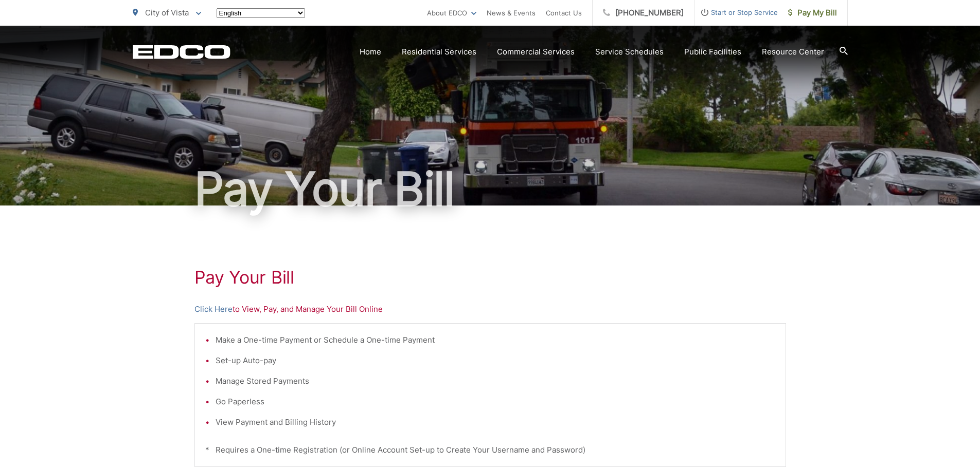  I want to click on li: View Payment and Billing History, so click(495, 423).